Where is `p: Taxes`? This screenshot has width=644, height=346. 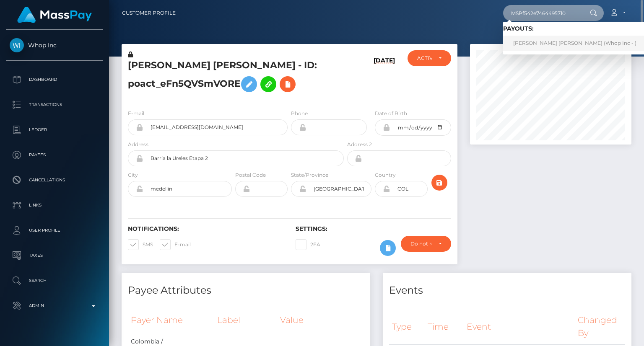
p: Taxes is located at coordinates (55, 256).